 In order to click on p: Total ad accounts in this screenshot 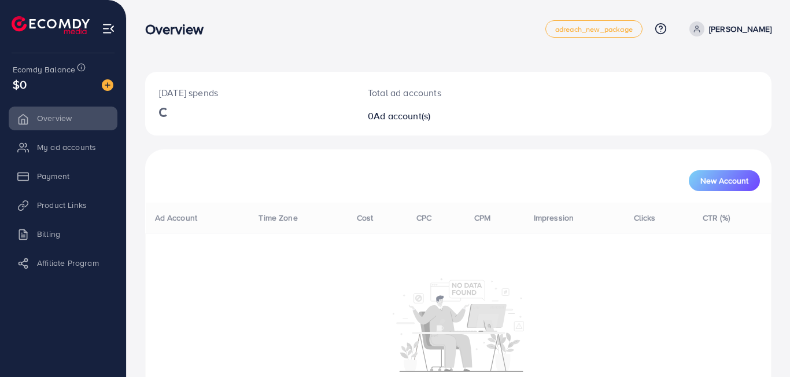, I will do `click(432, 93)`.